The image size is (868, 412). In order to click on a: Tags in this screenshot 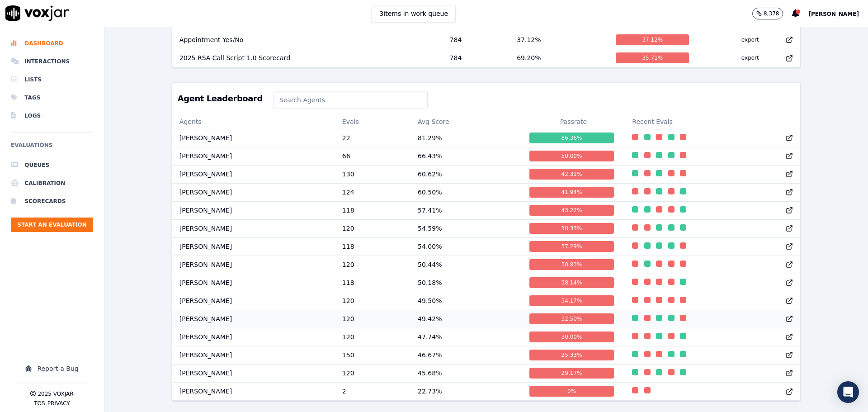, I will do `click(52, 98)`.